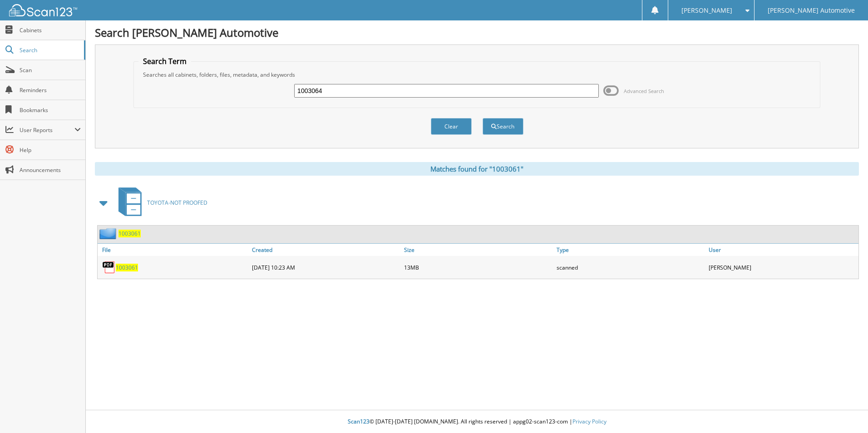 The width and height of the screenshot is (868, 433). What do you see at coordinates (50, 30) in the screenshot?
I see `span: Cabinets` at bounding box center [50, 30].